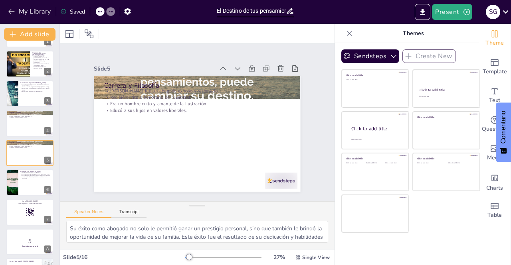 This screenshot has height=265, width=511. Describe the element at coordinates (36, 178) in the screenshot. I see `p: A pesar de las diferencias, mantenían un fuerte vínculo emocional.` at that location.